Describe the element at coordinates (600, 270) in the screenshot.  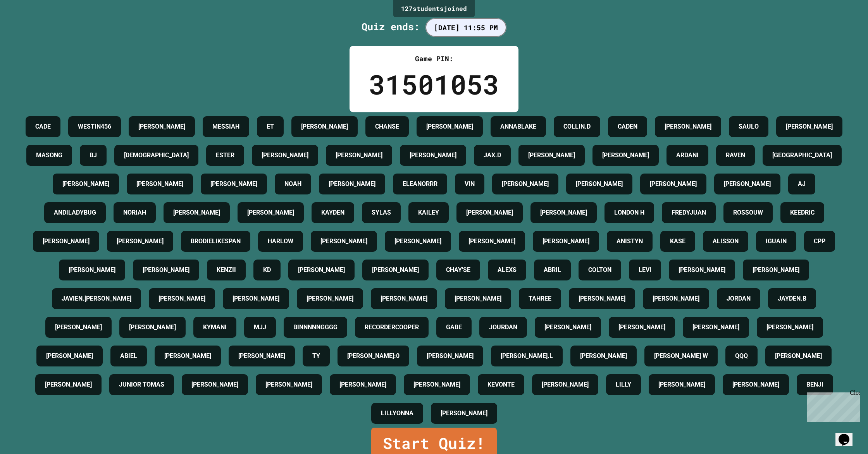
I see `h4: COLTON` at that location.